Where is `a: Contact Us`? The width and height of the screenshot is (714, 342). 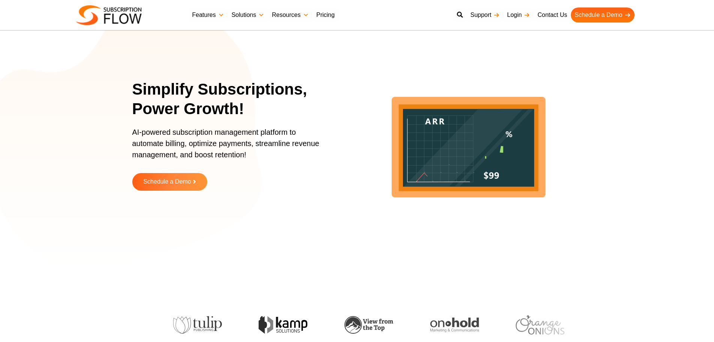 a: Contact Us is located at coordinates (552, 15).